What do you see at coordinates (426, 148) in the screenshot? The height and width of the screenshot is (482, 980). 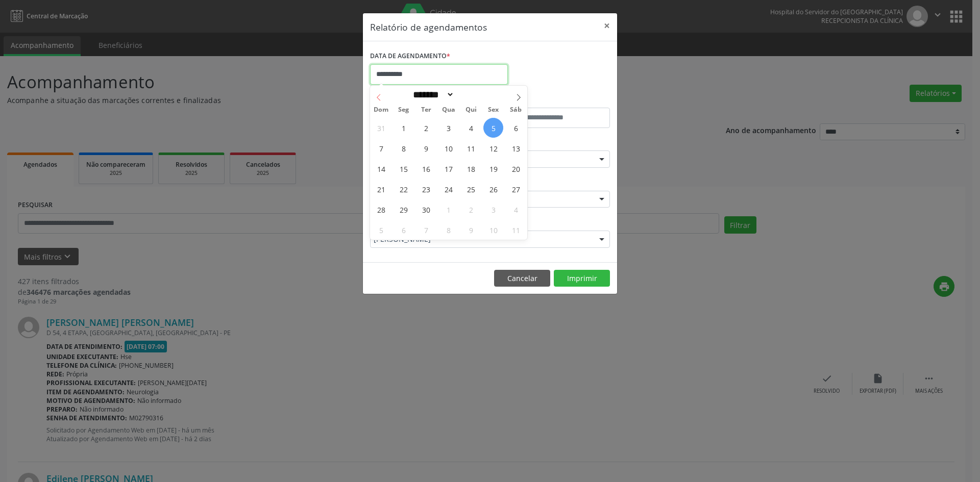 I see `span: Setembro 9, 2025` at bounding box center [426, 148].